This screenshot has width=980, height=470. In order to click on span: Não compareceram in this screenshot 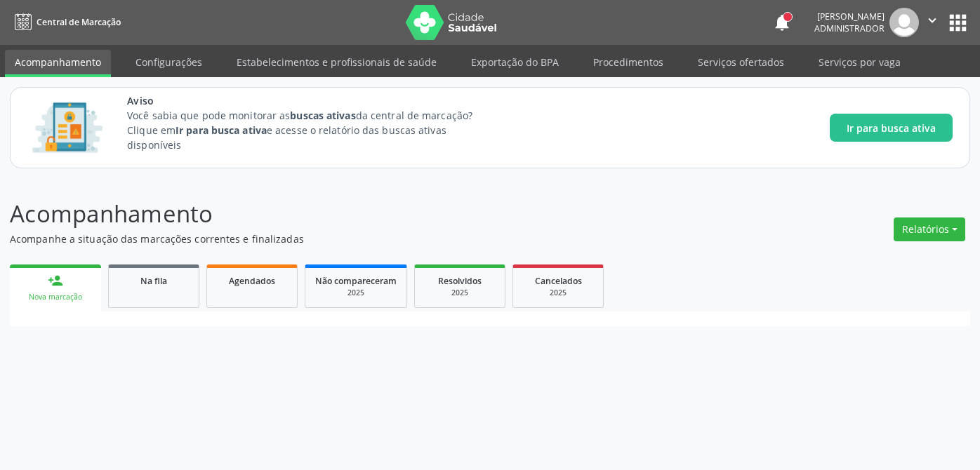, I will do `click(356, 280)`.